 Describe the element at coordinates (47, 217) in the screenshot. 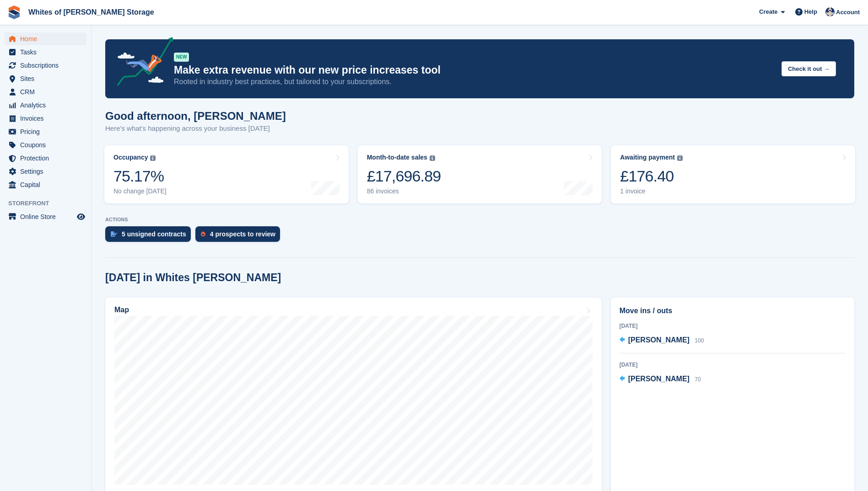

I see `span: Online Store` at that location.